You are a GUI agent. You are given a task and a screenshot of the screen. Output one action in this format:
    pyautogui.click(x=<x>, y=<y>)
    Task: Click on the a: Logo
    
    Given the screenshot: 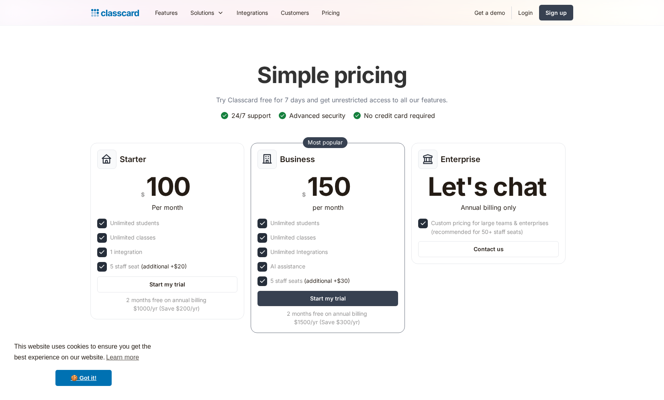 What is the action you would take?
    pyautogui.click(x=115, y=13)
    